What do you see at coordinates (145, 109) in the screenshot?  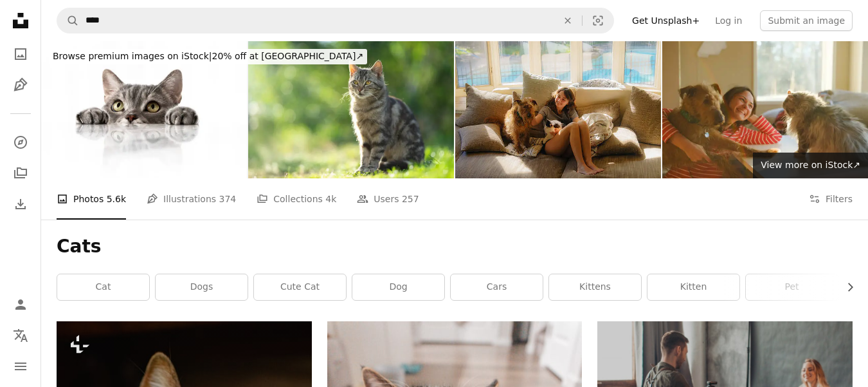 I see `img: Cat leaning her hands on the marble table and licking` at bounding box center [145, 109].